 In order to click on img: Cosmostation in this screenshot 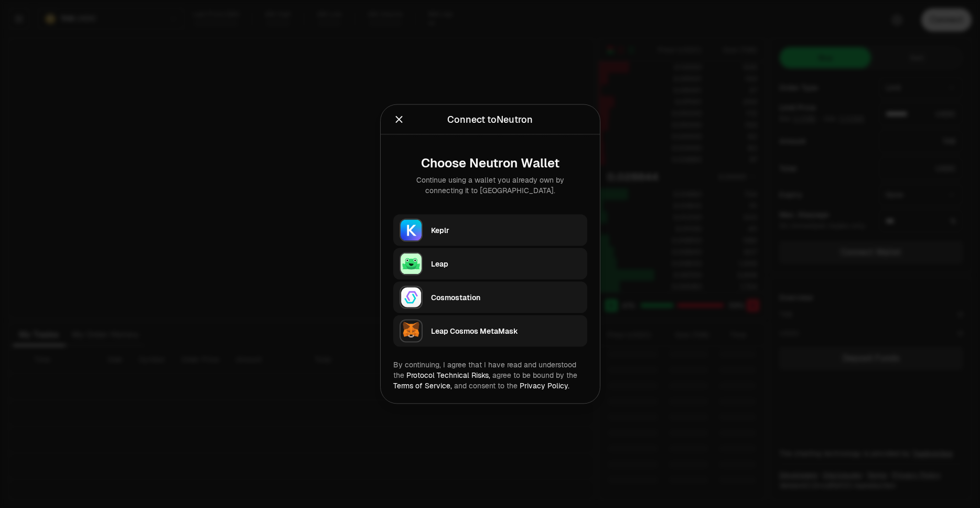, I will do `click(411, 298)`.